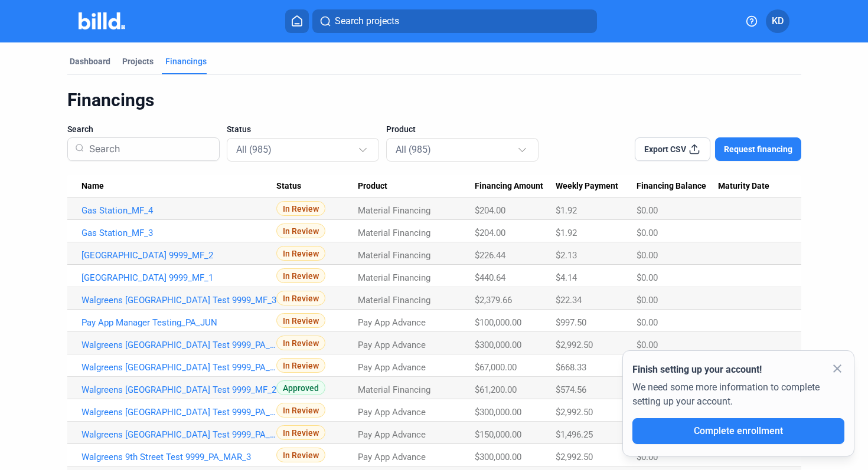  I want to click on a: Gas Station_MF_3, so click(179, 233).